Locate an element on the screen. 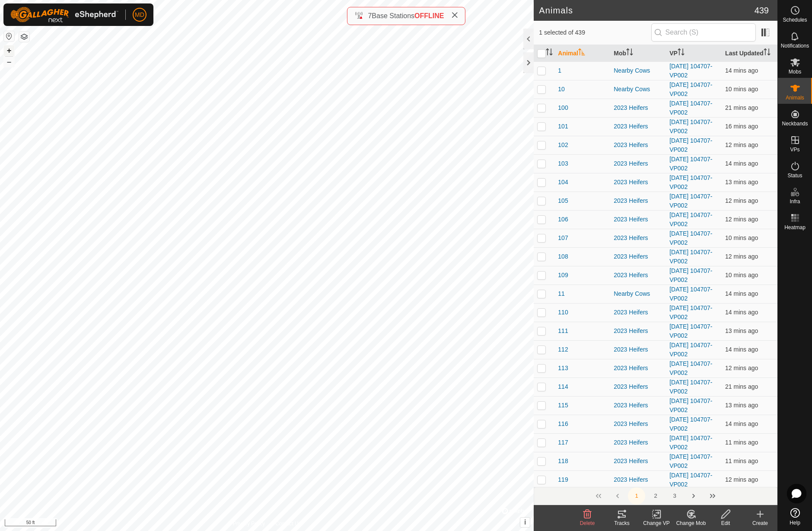 Image resolution: width=812 pixels, height=531 pixels. div: Change VP is located at coordinates (656, 523).